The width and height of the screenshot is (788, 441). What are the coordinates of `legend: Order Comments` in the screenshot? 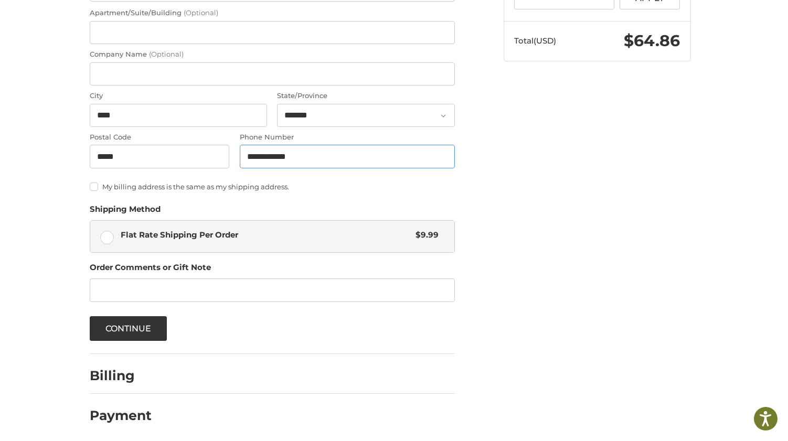 It's located at (150, 270).